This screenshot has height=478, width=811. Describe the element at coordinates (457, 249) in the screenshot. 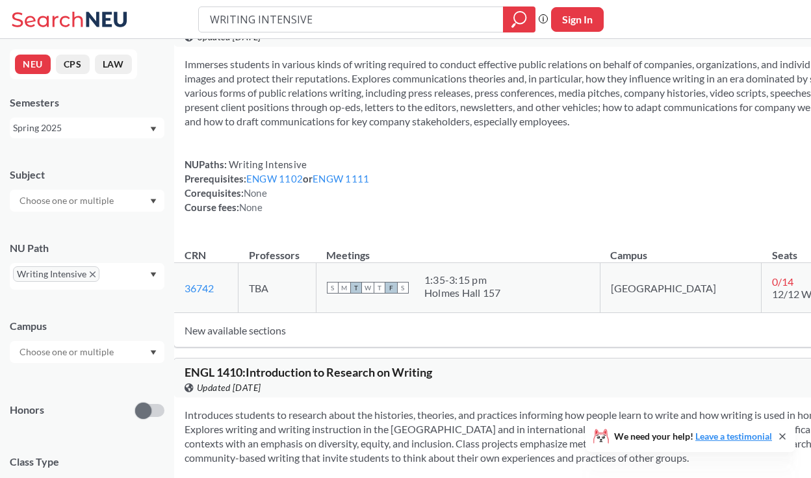

I see `th: Meetings` at that location.